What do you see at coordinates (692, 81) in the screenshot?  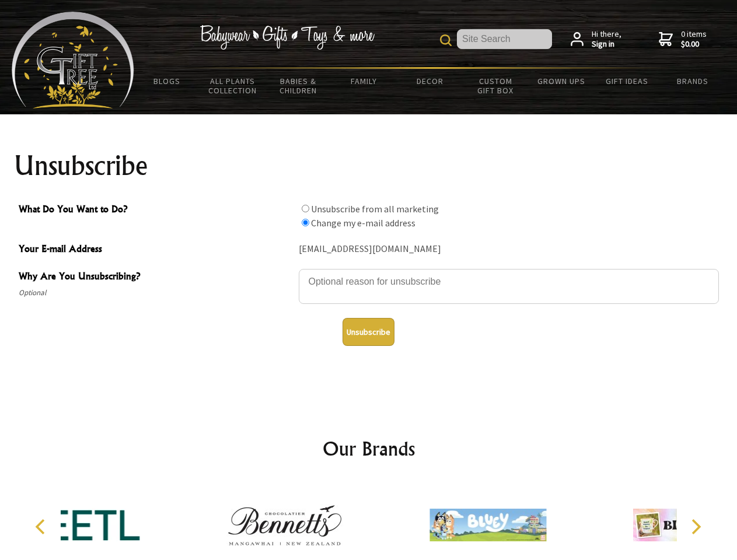 I see `a: Brands` at bounding box center [692, 81].